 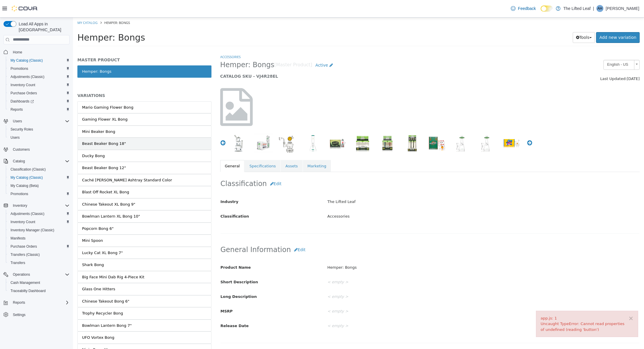 I want to click on span: Purchase Orders, so click(x=39, y=246).